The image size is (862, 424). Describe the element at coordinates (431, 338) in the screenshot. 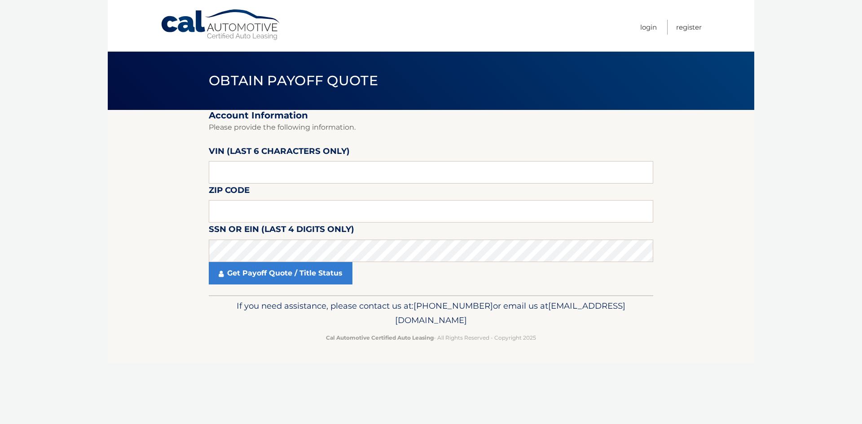

I see `p: - All Rights Reserved - Copyright 2025` at that location.